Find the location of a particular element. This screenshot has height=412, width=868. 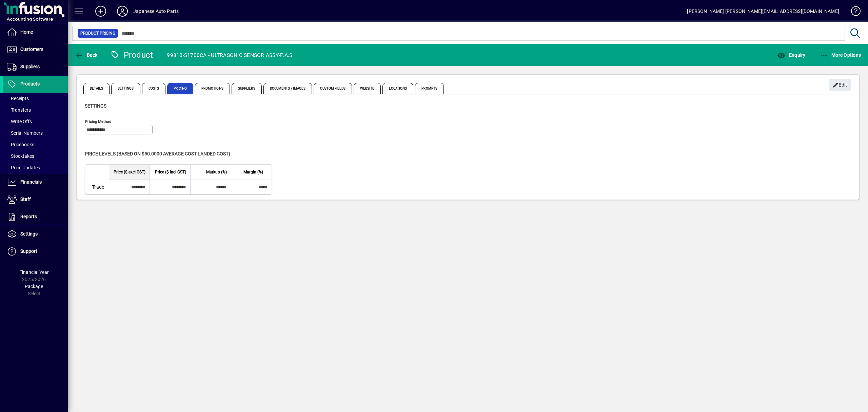

a: Reports is located at coordinates (36, 217).